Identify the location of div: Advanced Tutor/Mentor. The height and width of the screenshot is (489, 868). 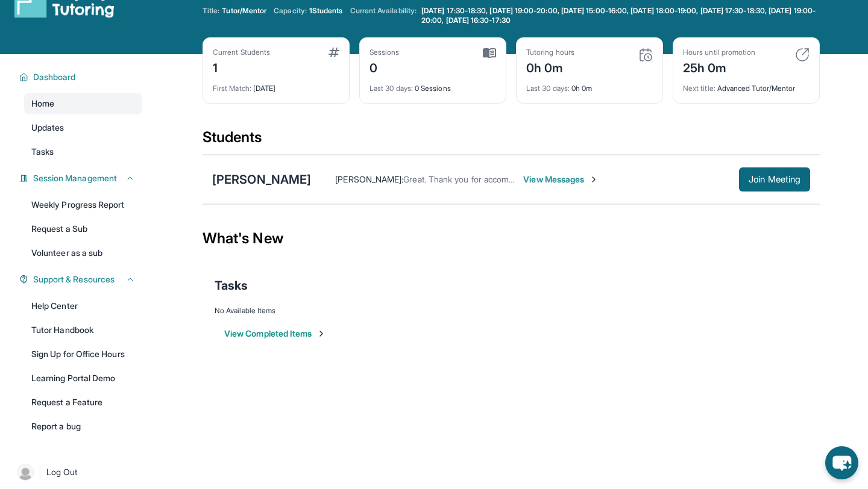
(746, 85).